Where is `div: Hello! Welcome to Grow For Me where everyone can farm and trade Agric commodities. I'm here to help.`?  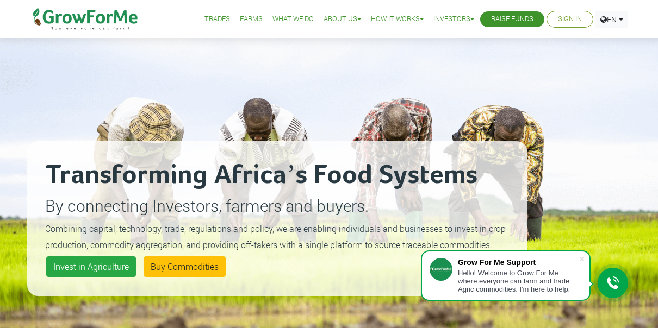
div: Hello! Welcome to Grow For Me where everyone can farm and trade Agric commodities. I'm here to help. is located at coordinates (518, 281).